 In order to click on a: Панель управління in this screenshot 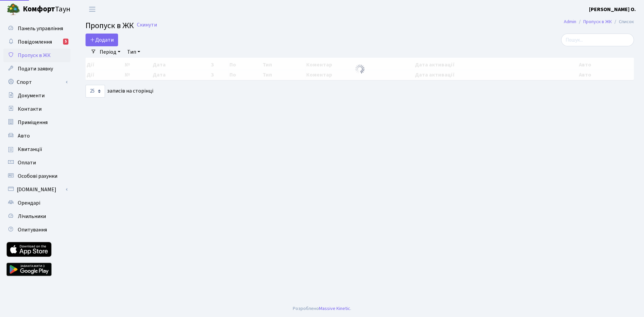, I will do `click(37, 28)`.